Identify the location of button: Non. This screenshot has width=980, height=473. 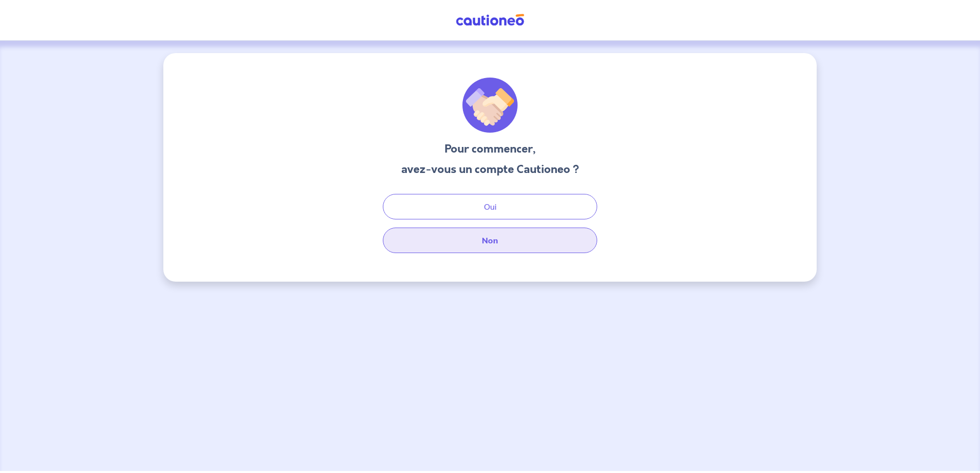
(490, 241).